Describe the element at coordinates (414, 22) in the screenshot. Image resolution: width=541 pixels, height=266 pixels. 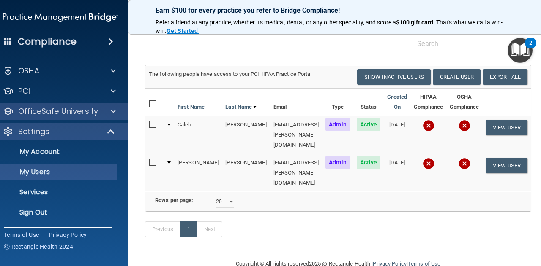
I see `strong: $100 gift card` at that location.